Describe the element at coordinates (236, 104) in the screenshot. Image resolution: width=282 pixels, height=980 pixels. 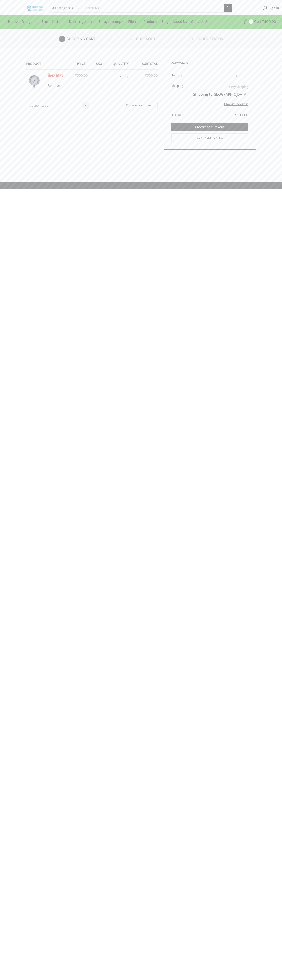
I see `a: Change address` at that location.